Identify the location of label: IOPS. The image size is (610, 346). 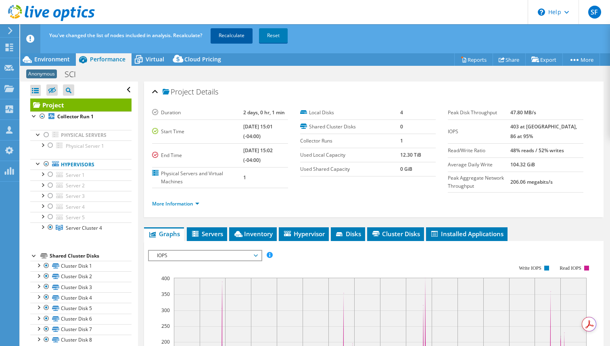
(479, 132).